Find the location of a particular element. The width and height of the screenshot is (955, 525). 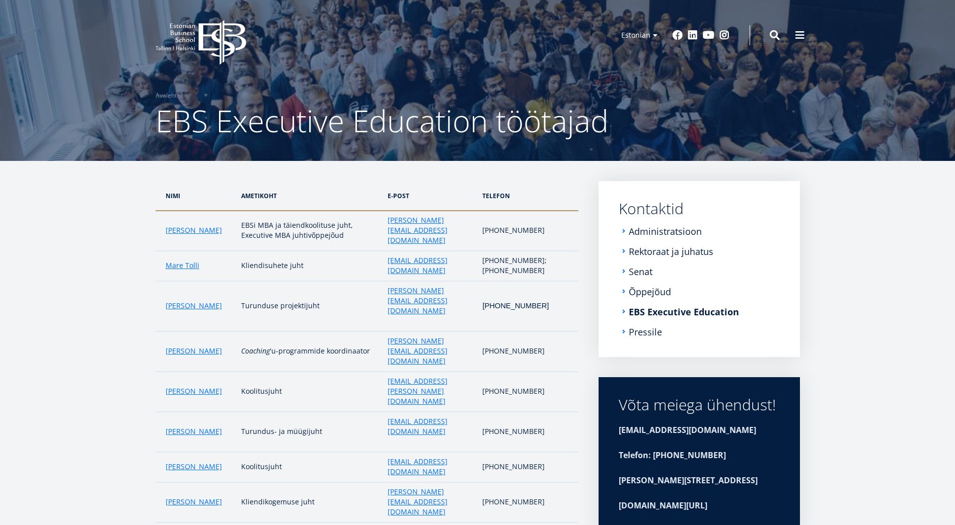

td: Turunduse projektijuht is located at coordinates (309, 306).